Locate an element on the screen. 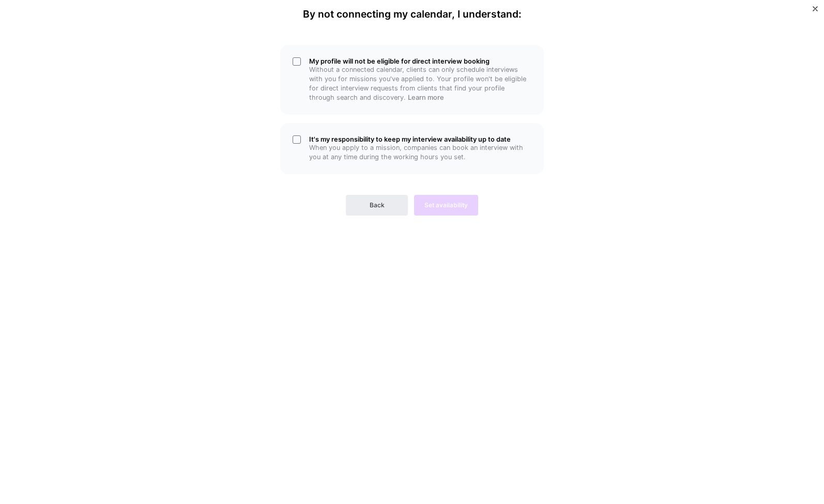 The image size is (824, 504). a: Learn more is located at coordinates (426, 97).